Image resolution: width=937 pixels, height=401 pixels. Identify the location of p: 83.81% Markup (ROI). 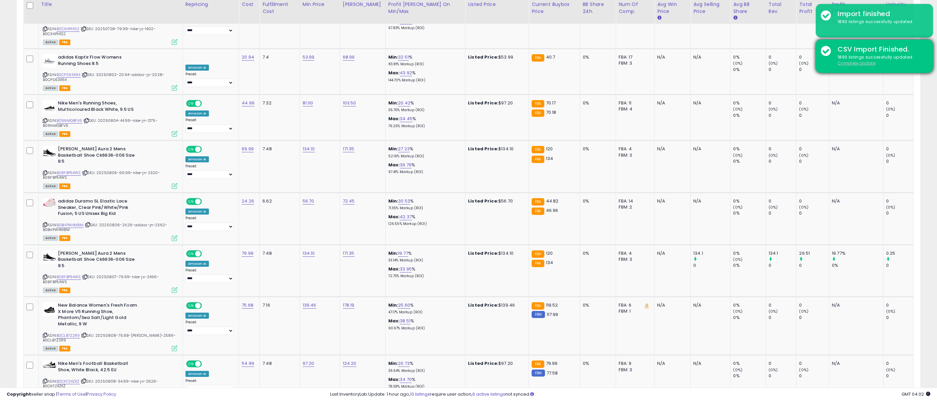
(424, 64).